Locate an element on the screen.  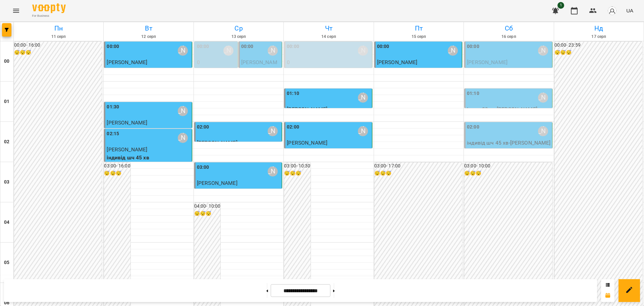
h6: 03:00 - 17:00 is located at coordinates (418, 166).